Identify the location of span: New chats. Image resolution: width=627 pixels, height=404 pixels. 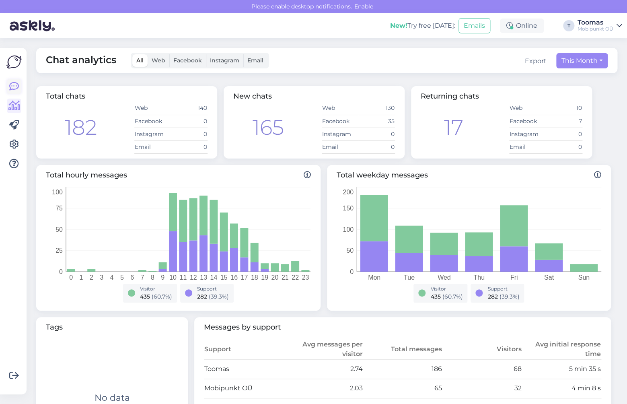
(253, 96).